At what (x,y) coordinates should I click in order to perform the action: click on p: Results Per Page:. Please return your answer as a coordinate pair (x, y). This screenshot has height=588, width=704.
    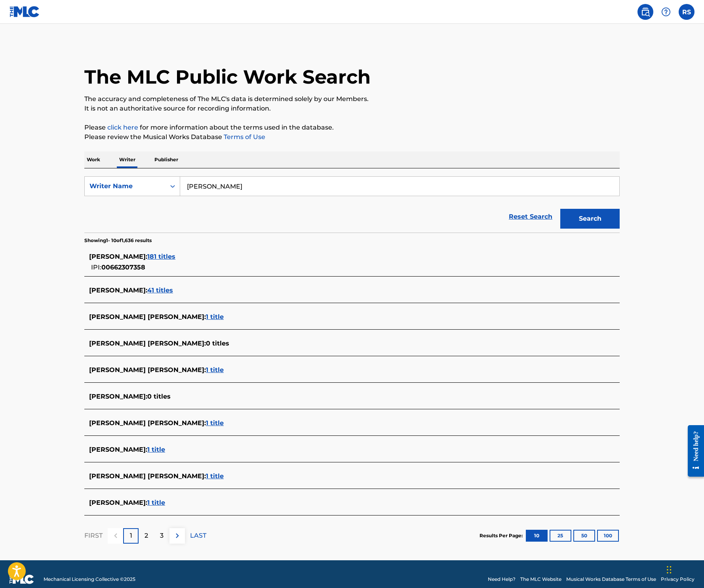
    Looking at the image, I should click on (502, 536).